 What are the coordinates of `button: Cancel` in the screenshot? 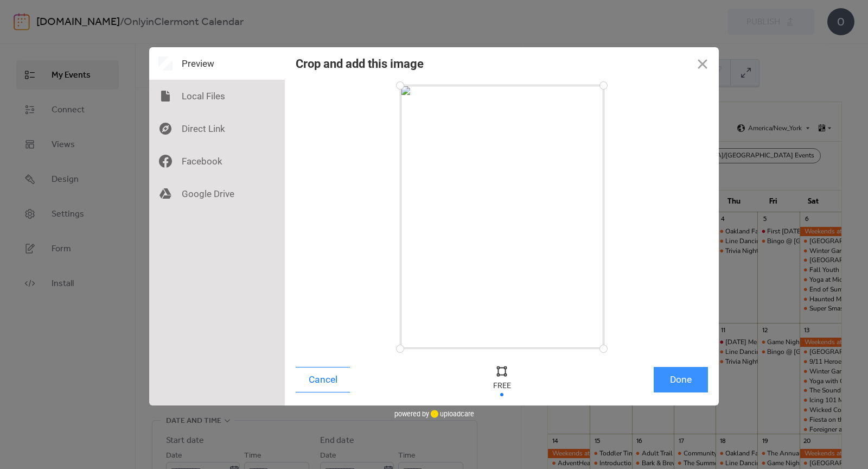 It's located at (323, 379).